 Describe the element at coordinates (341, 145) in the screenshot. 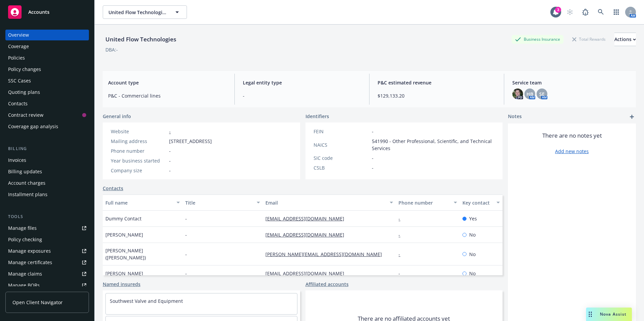

I see `div: NAICS` at that location.